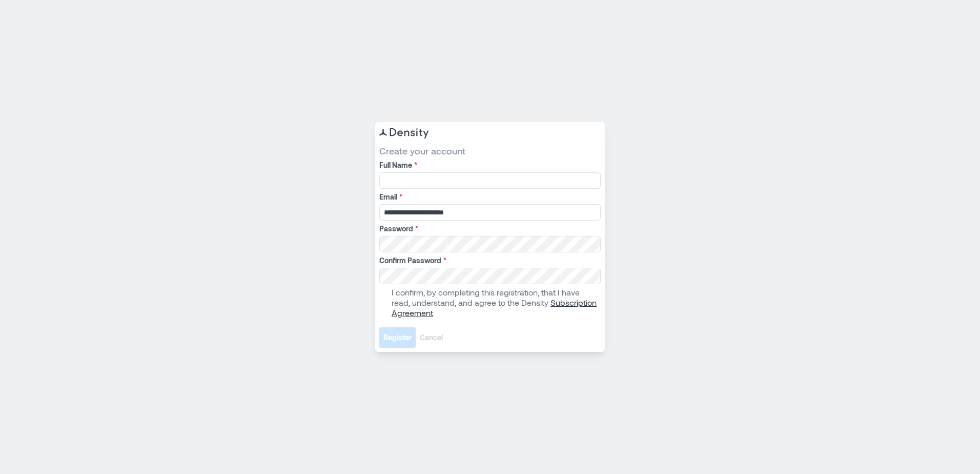 Image resolution: width=980 pixels, height=474 pixels. I want to click on label: Password, so click(489, 229).